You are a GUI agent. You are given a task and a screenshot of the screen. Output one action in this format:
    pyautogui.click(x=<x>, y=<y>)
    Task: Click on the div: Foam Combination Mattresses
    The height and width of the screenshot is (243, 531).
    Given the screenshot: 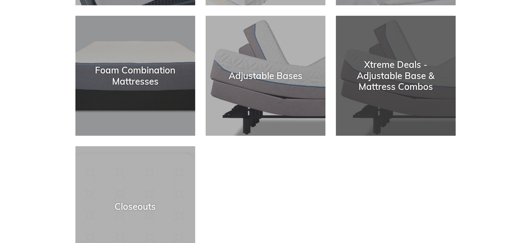 What is the action you would take?
    pyautogui.click(x=135, y=75)
    